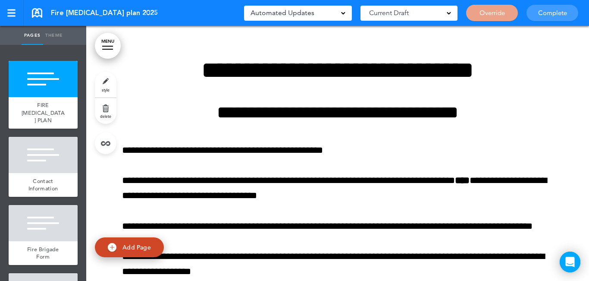 The height and width of the screenshot is (281, 589). Describe the element at coordinates (106, 116) in the screenshot. I see `span: delete` at that location.